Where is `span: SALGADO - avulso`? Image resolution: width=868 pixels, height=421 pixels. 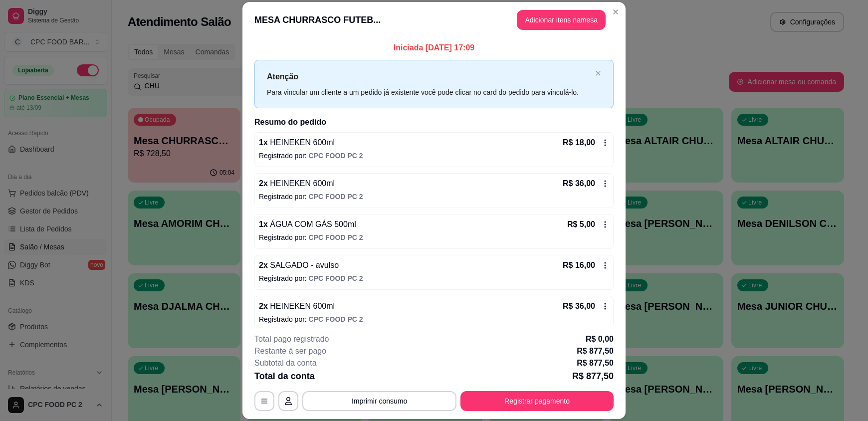
span: SALGADO - avulso is located at coordinates (303, 265).